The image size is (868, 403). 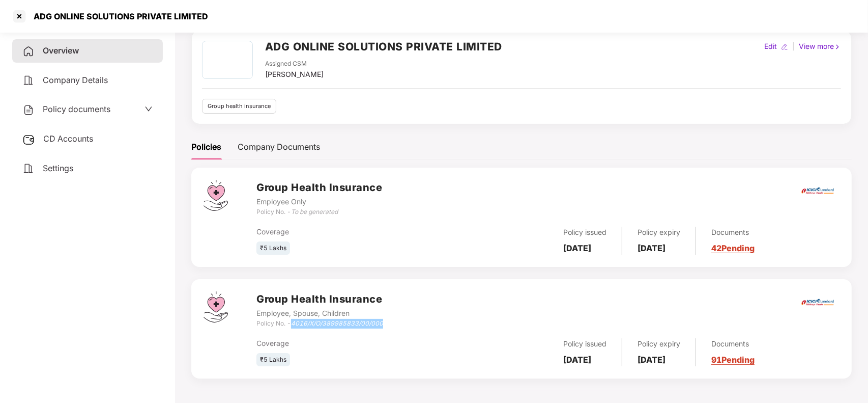 I want to click on span: Company Details, so click(x=75, y=80).